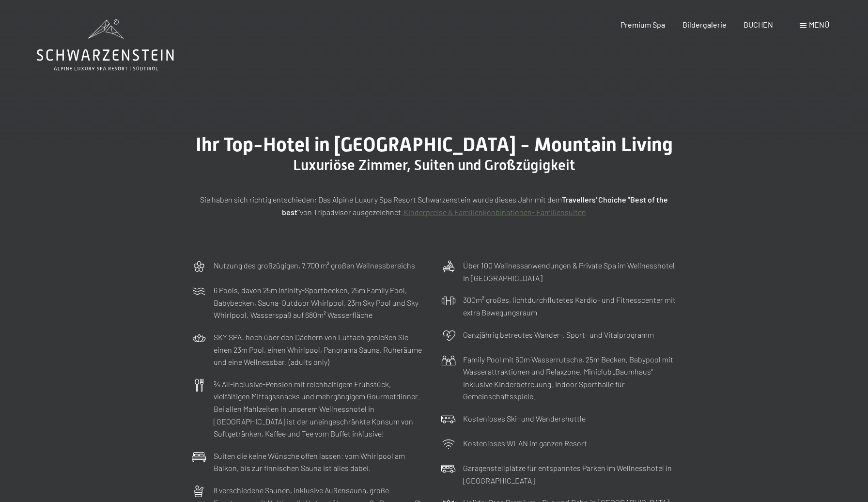 The width and height of the screenshot is (868, 502). Describe the element at coordinates (758, 24) in the screenshot. I see `a: BUCHEN` at that location.